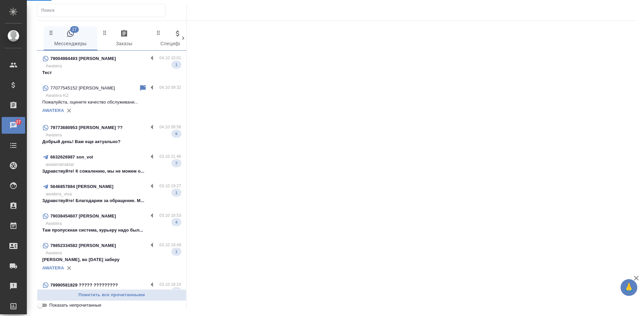 The width and height of the screenshot is (644, 316). Describe the element at coordinates (170, 186) in the screenshot. I see `p: 03.10 19:27` at that location.